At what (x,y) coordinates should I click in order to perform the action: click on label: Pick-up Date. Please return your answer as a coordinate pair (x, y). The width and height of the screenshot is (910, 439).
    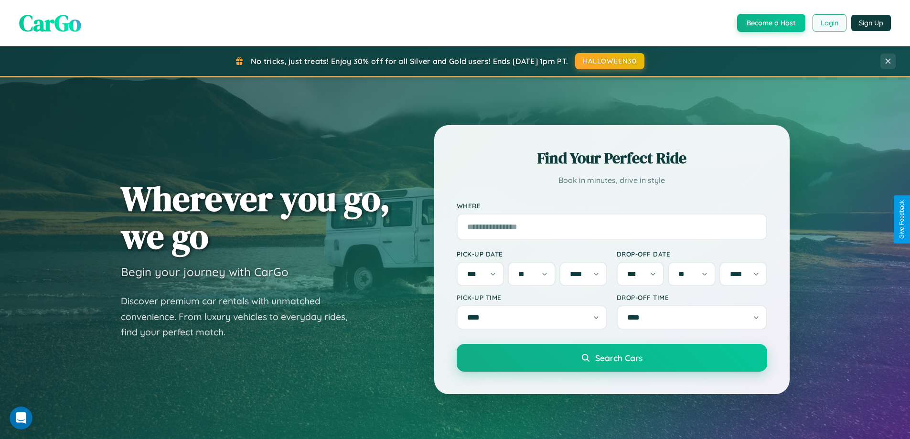
    Looking at the image, I should click on (532, 254).